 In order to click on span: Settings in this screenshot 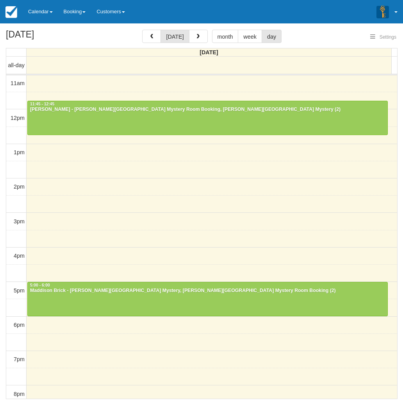, I will do `click(388, 37)`.